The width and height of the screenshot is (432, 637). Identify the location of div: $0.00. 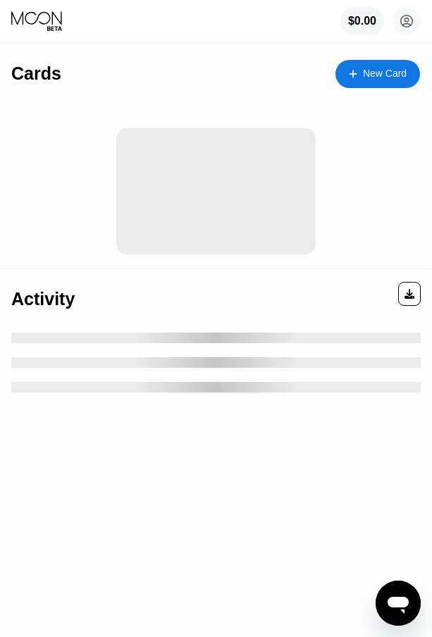
(362, 21).